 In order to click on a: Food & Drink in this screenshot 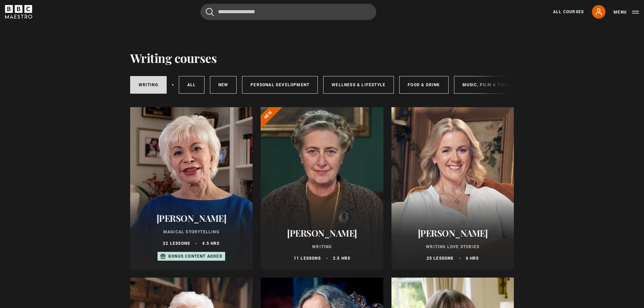, I will do `click(424, 85)`.